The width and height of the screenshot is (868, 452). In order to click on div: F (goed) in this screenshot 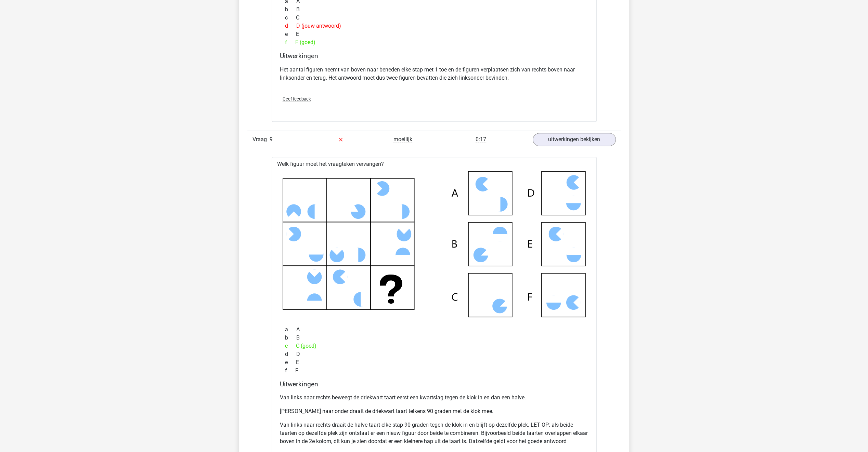, I will do `click(434, 43)`.